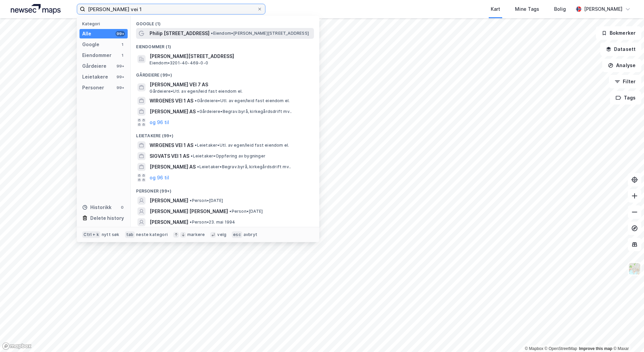 The height and width of the screenshot is (352, 644). I want to click on div: esc, so click(237, 235).